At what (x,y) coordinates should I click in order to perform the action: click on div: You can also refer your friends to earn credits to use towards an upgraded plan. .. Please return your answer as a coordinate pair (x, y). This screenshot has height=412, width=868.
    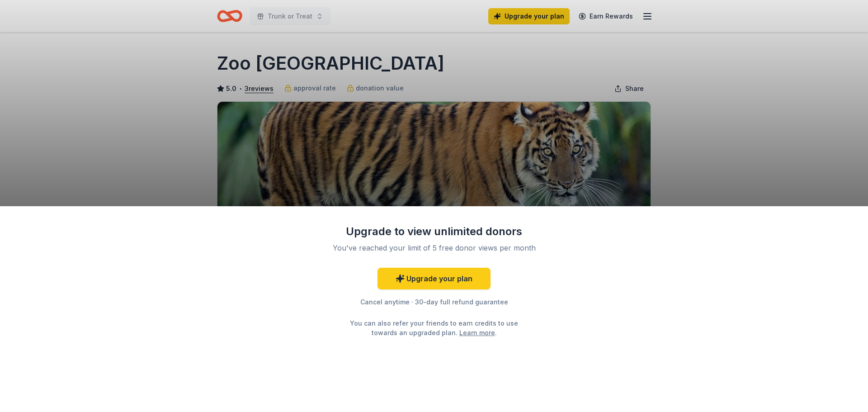
    Looking at the image, I should click on (434, 328).